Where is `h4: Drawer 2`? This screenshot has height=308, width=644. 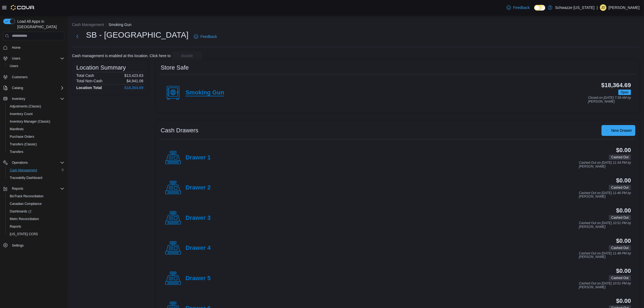 h4: Drawer 2 is located at coordinates (198, 188).